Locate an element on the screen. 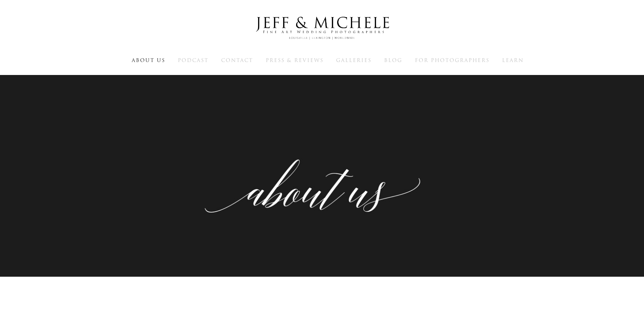 The image size is (644, 314). span: Learn is located at coordinates (513, 60).